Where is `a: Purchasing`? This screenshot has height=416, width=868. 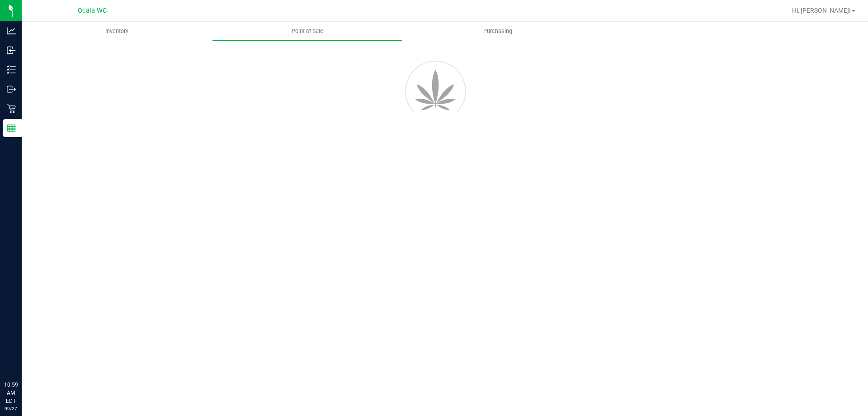
a: Purchasing is located at coordinates (497, 31).